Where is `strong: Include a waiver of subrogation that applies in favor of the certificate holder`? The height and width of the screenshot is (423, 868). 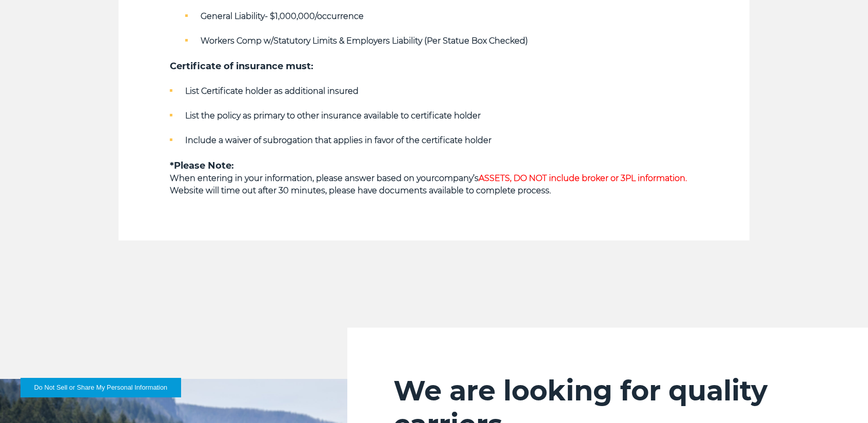 strong: Include a waiver of subrogation that applies in favor of the certificate holder is located at coordinates (338, 140).